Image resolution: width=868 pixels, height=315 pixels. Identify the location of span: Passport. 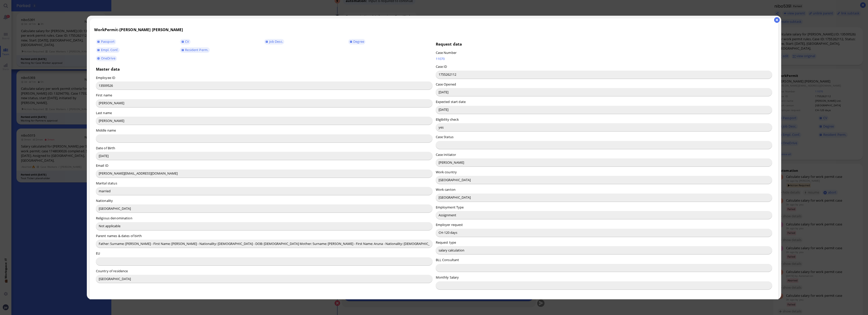
(108, 42).